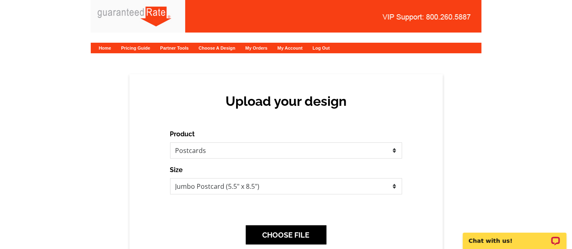 This screenshot has height=249, width=572. Describe the element at coordinates (99, 18) in the screenshot. I see `button: Open LiveChat chat widget` at that location.